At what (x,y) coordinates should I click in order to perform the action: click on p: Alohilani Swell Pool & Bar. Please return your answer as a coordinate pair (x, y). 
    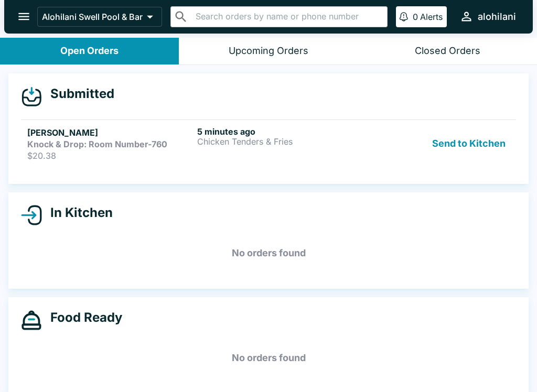
    Looking at the image, I should click on (92, 17).